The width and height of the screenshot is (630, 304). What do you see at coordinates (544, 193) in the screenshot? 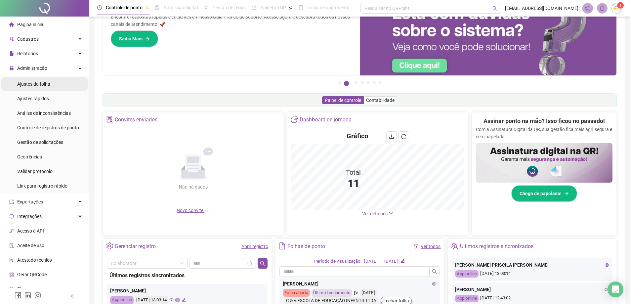
I see `button: Chega de papelada!` at bounding box center [544, 193].